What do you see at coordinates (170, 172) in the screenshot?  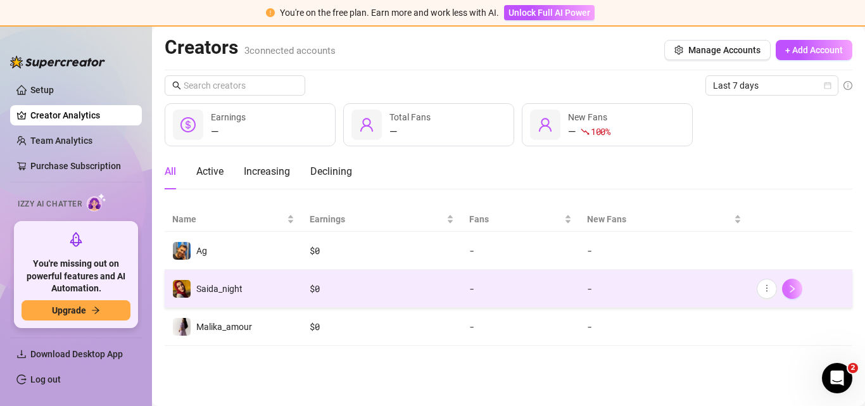 I see `div: All` at bounding box center [170, 172].